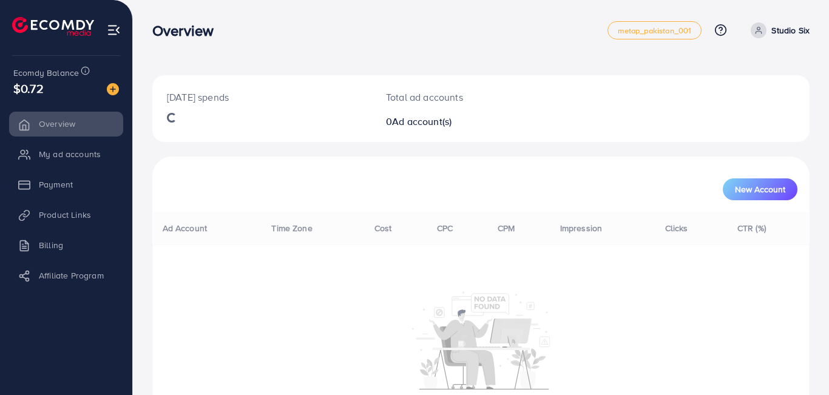 Image resolution: width=829 pixels, height=395 pixels. What do you see at coordinates (454, 121) in the screenshot?
I see `h2: 0` at bounding box center [454, 121].